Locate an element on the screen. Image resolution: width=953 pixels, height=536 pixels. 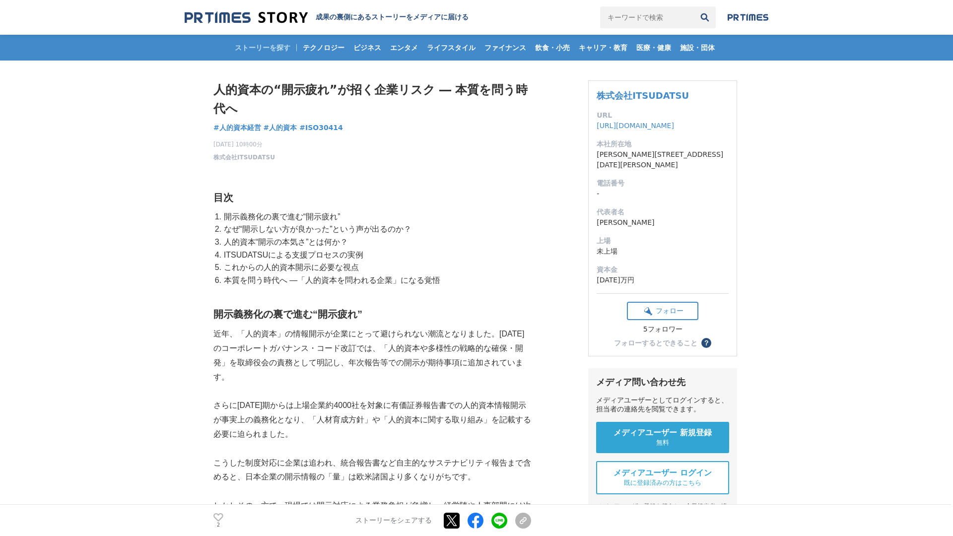
img: 成果の裏側にあるストーリーをメディアに届ける is located at coordinates (246, 17).